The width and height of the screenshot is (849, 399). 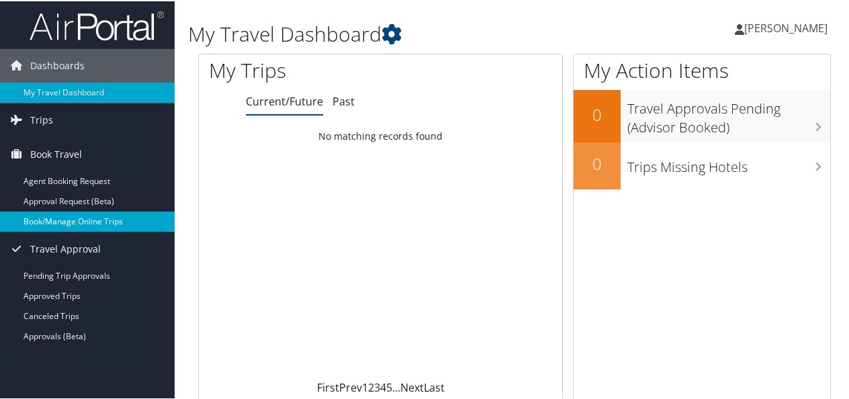 I want to click on span: Dashboards, so click(x=57, y=64).